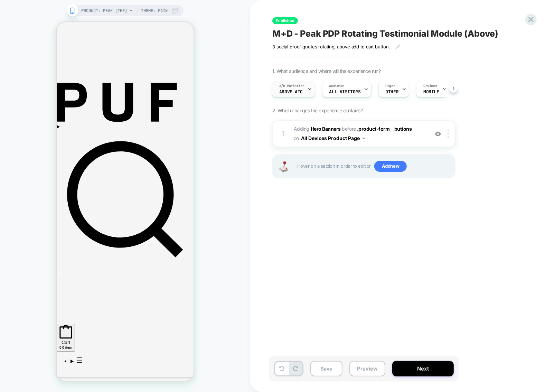  Describe the element at coordinates (391, 86) in the screenshot. I see `span: Pages` at that location.